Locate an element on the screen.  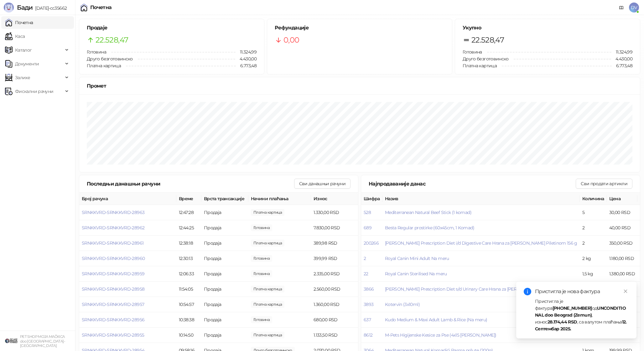
td: 350,00 RSD is located at coordinates (622, 243).